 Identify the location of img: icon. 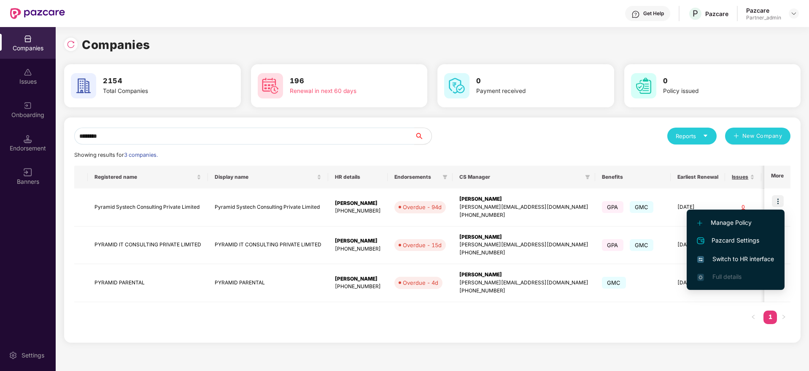
(778, 201).